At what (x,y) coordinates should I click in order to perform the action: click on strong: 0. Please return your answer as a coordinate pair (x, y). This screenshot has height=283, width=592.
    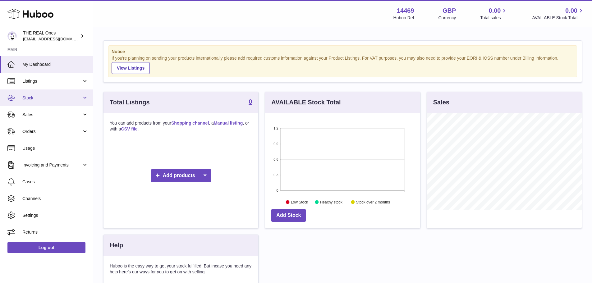
    Looking at the image, I should click on (250, 102).